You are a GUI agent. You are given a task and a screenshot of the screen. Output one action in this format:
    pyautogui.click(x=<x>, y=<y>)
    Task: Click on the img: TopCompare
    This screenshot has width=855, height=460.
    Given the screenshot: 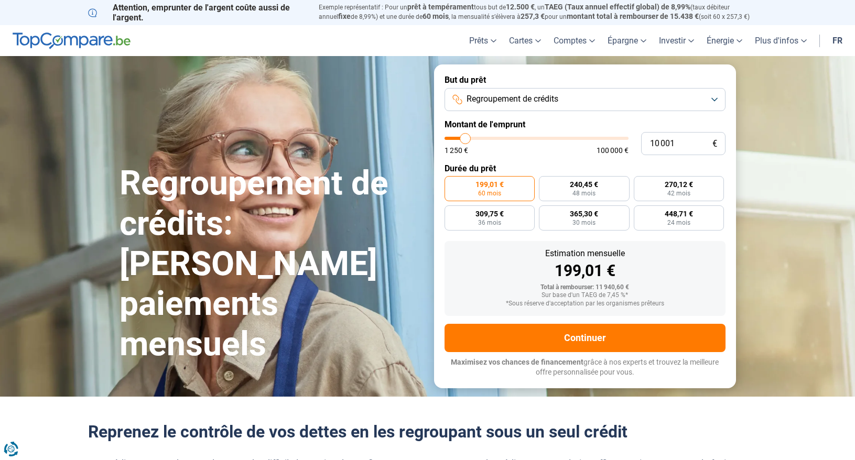 What is the action you would take?
    pyautogui.click(x=71, y=41)
    